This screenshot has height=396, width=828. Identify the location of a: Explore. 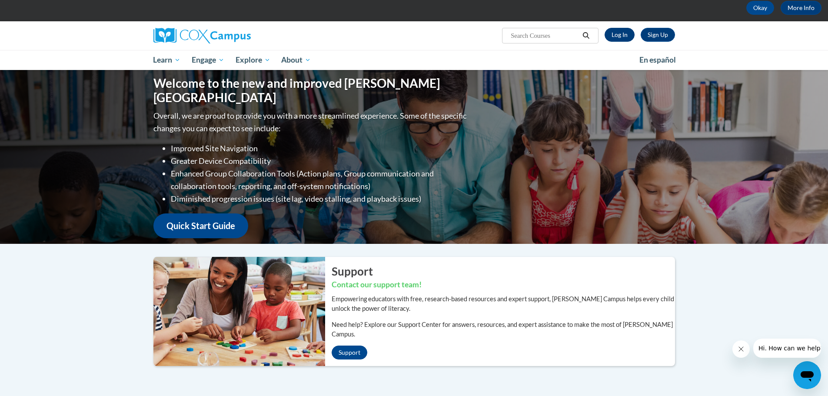
(253, 60).